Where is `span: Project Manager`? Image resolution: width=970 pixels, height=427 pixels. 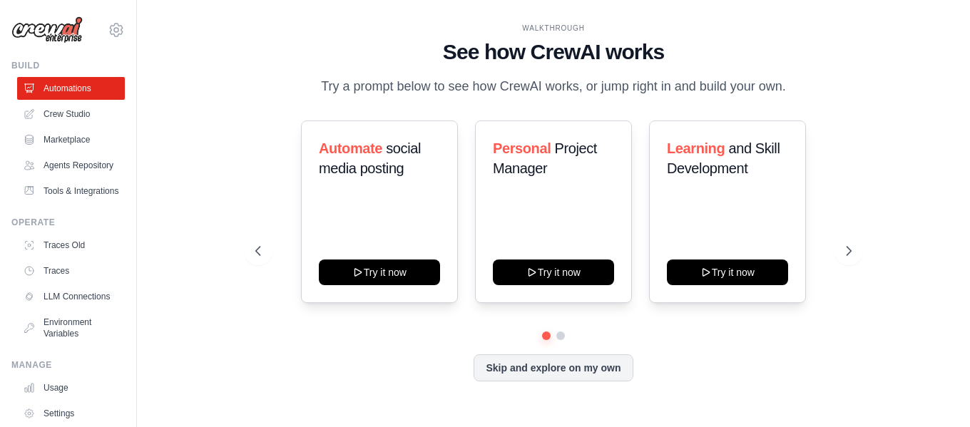 span: Project Manager is located at coordinates (545, 158).